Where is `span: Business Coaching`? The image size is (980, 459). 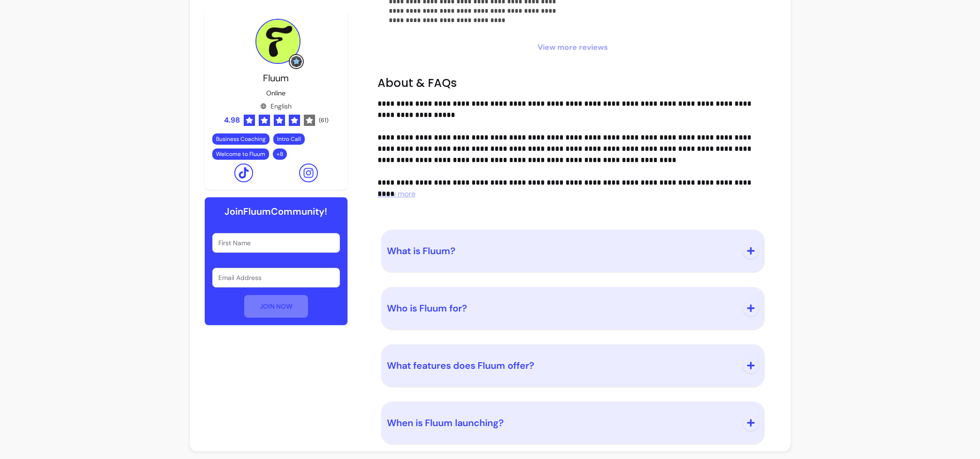 span: Business Coaching is located at coordinates (241, 139).